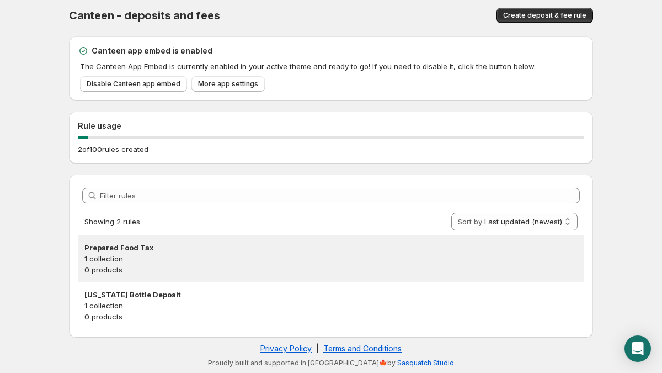 This screenshot has width=662, height=373. What do you see at coordinates (113, 149) in the screenshot?
I see `p: 2 of 100 rules created` at bounding box center [113, 149].